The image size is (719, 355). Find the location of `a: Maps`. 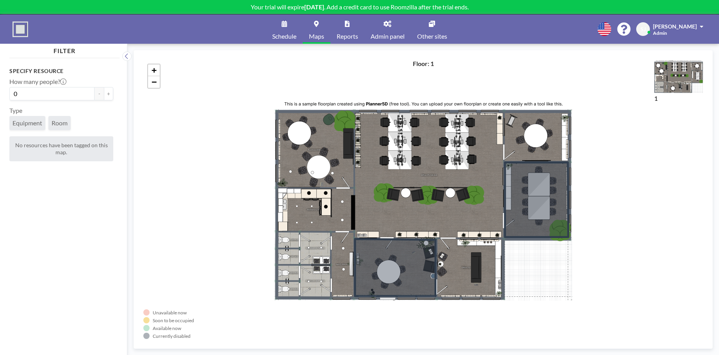

a: Maps is located at coordinates (317, 29).